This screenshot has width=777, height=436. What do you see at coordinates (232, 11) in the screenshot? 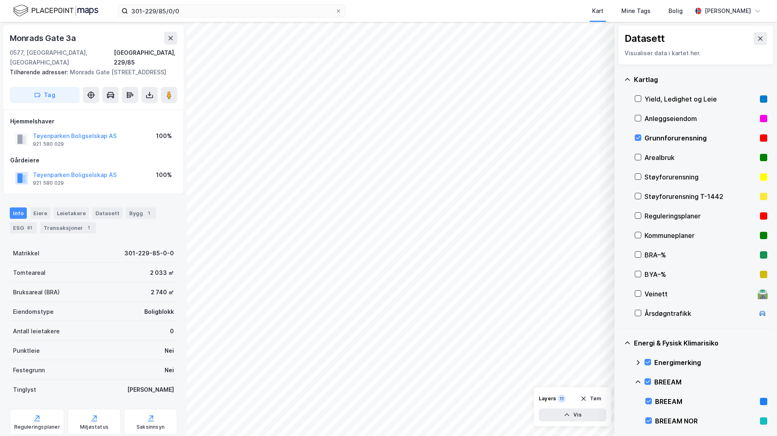
I see `input: Søk på adresse, matrikkel, gårdeiere, leietakere eller personer` at bounding box center [232, 11].